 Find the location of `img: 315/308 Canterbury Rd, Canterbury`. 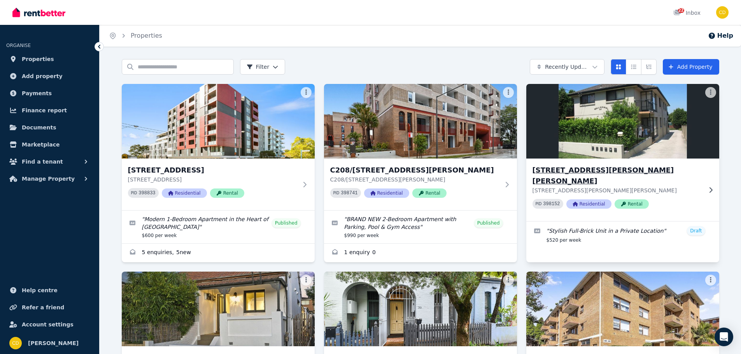

img: 315/308 Canterbury Rd, Canterbury is located at coordinates (218, 121).